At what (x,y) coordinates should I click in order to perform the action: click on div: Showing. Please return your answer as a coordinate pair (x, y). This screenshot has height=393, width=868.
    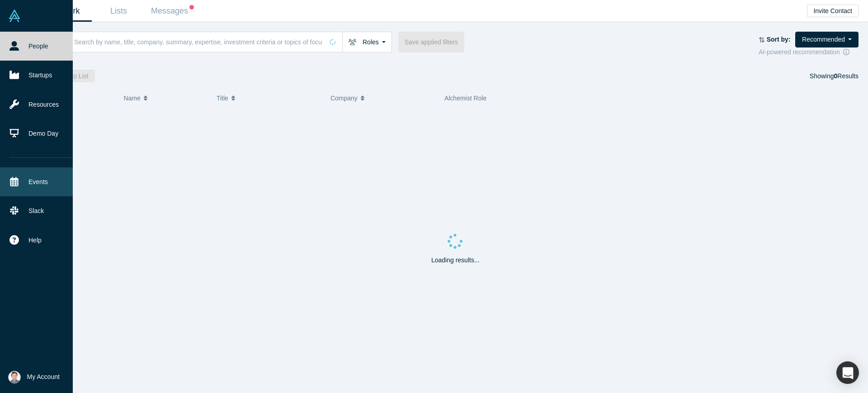
    Looking at the image, I should click on (834, 76).